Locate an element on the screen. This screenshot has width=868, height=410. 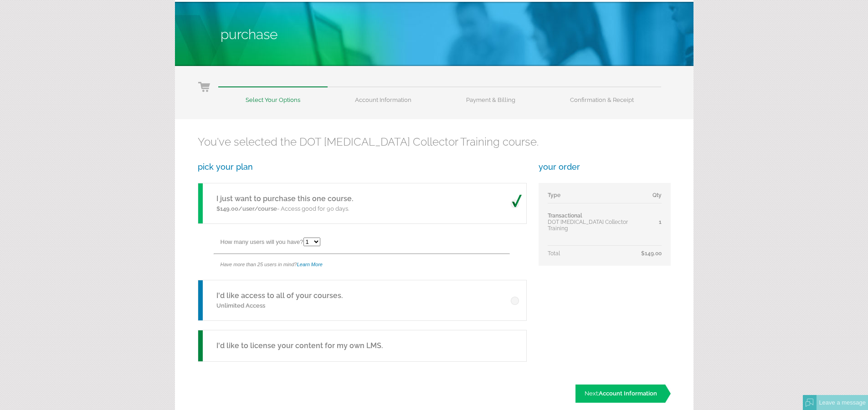
td: Total is located at coordinates (594, 251).